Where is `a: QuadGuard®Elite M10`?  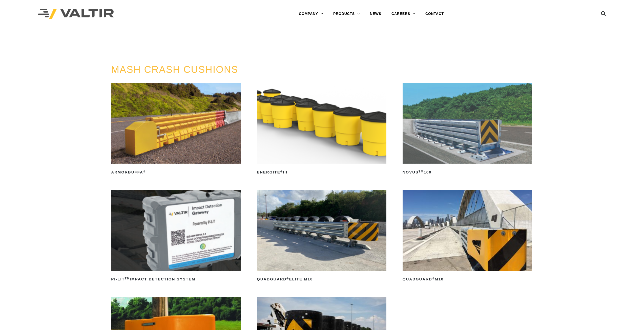 a: QuadGuard®Elite M10 is located at coordinates (322, 237).